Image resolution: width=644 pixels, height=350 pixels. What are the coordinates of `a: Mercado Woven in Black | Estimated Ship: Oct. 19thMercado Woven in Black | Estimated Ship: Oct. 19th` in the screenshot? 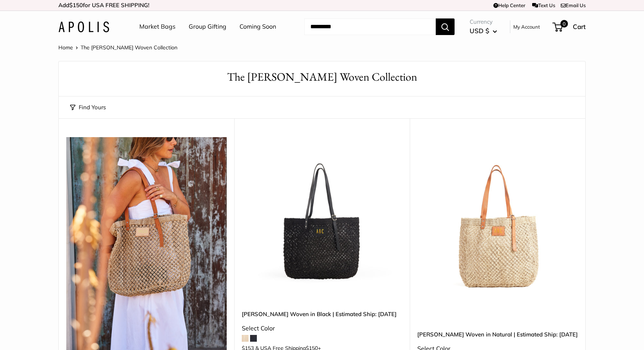 It's located at (322, 217).